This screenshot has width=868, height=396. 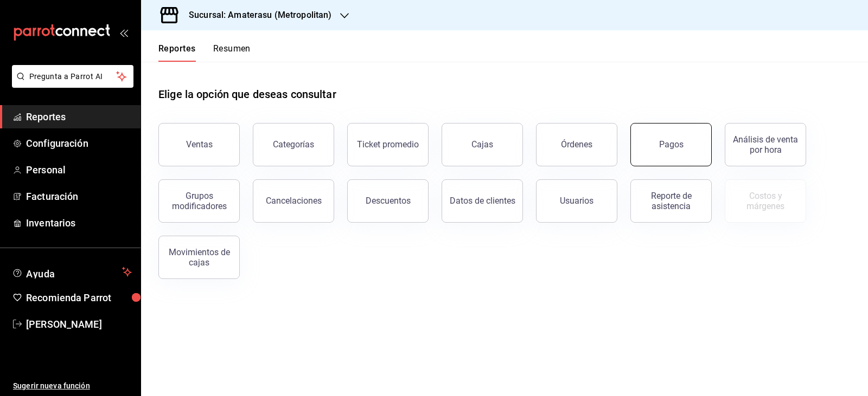 What do you see at coordinates (388, 145) in the screenshot?
I see `button: Ticket promedio` at bounding box center [388, 145].